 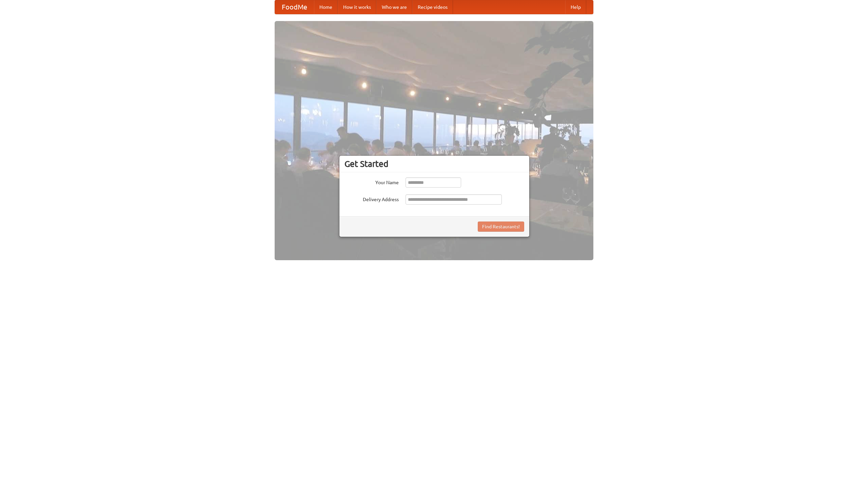 What do you see at coordinates (372, 181) in the screenshot?
I see `label: Your Name` at bounding box center [372, 181].